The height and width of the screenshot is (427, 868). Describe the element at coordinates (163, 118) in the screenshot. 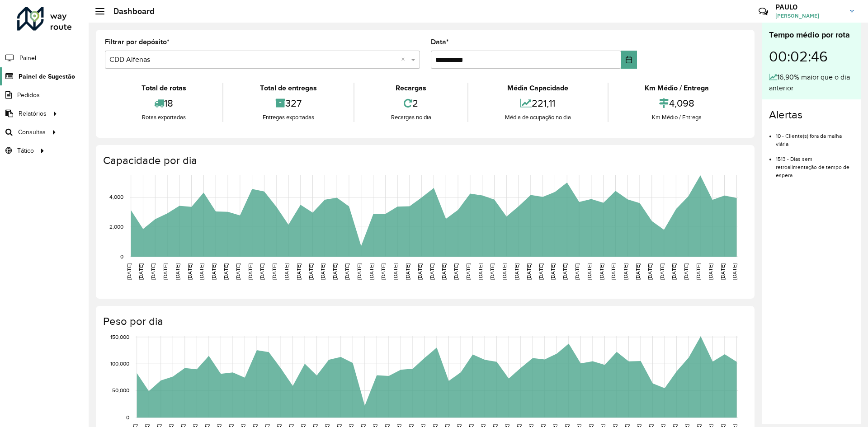

I see `div: Rotas exportadas` at that location.